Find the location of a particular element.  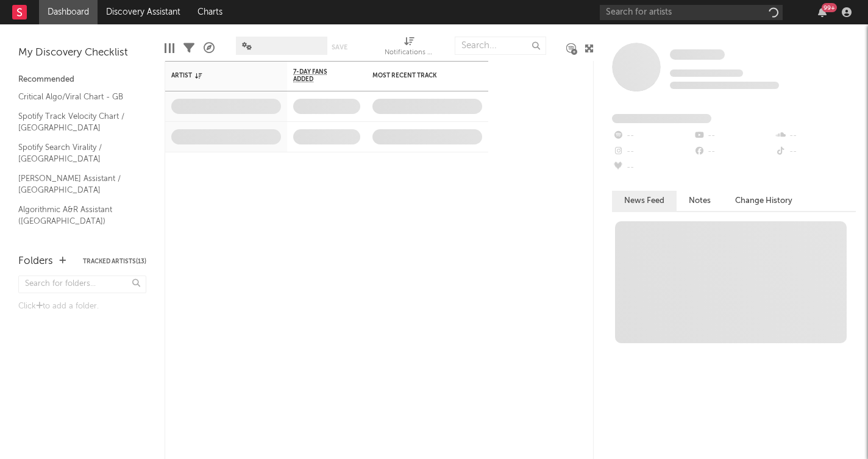

div: Most Recent Track is located at coordinates (418, 75).